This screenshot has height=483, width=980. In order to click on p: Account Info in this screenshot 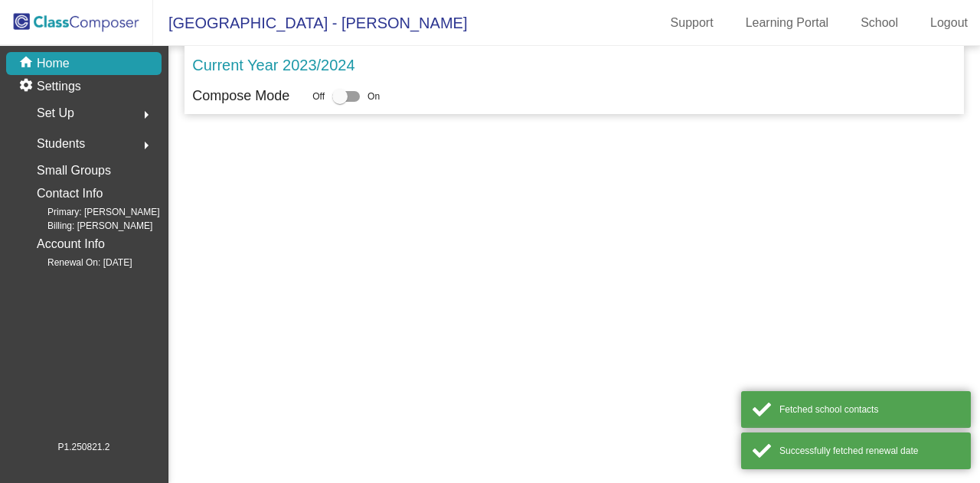, I will do `click(70, 244)`.